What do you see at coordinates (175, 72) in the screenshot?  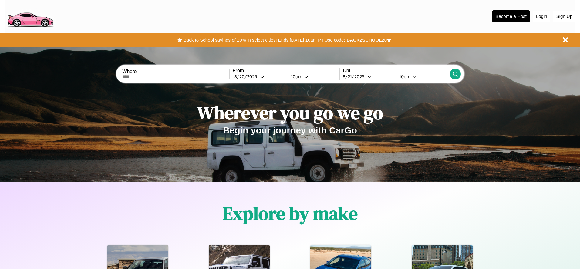 I see `label: Where` at bounding box center [175, 72].